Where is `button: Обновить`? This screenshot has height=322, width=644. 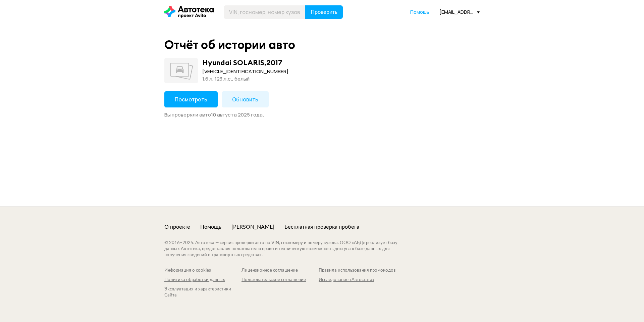
button: Обновить is located at coordinates (245, 99).